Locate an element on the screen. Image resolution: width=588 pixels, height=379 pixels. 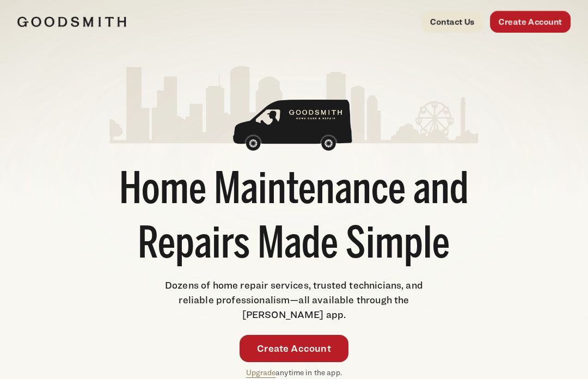
h1: Home Maintenance and Repairs Made Simple is located at coordinates (293, 219).